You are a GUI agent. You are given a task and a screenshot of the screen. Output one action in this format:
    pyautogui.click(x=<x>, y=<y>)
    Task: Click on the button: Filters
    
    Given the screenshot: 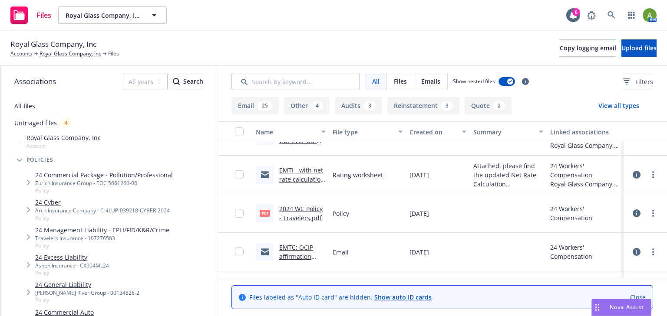 What is the action you would take?
    pyautogui.click(x=637, y=82)
    